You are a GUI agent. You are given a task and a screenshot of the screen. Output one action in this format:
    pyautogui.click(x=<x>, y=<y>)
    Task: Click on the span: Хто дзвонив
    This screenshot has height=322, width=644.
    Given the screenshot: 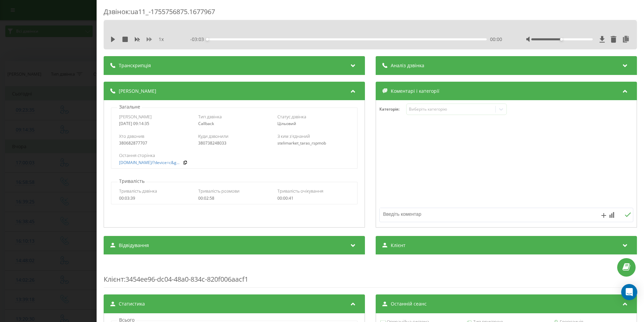 What is the action you would take?
    pyautogui.click(x=132, y=136)
    